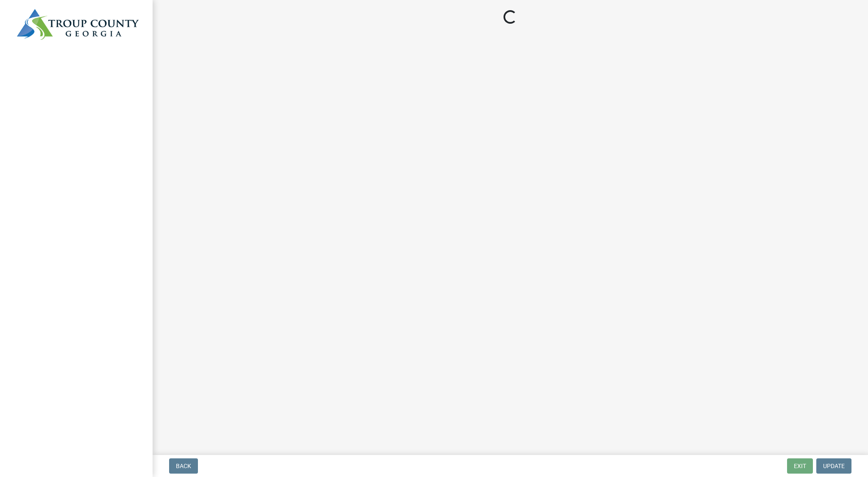 This screenshot has width=868, height=477. What do you see at coordinates (833, 466) in the screenshot?
I see `span: Update` at bounding box center [833, 466].